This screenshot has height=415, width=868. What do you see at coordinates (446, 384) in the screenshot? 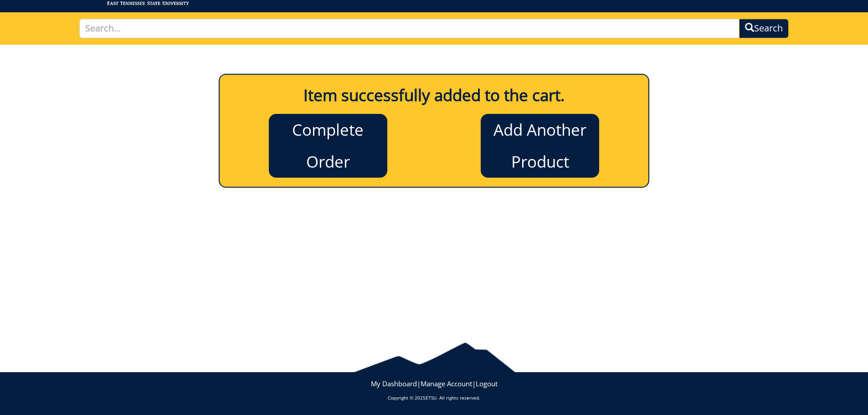
I see `a: Manage Account` at bounding box center [446, 384].